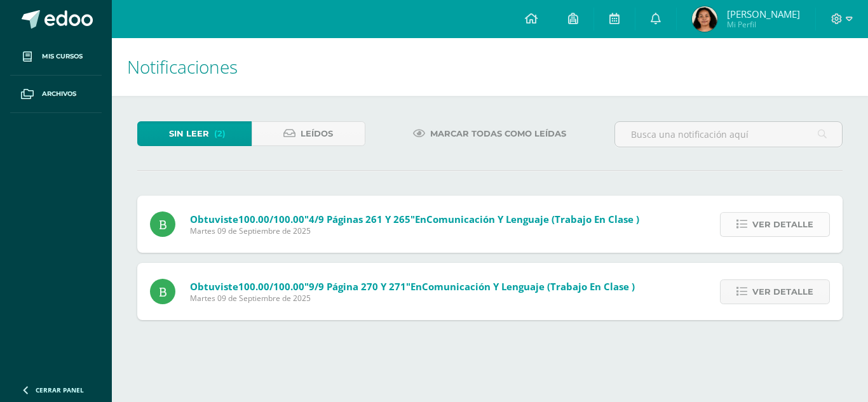 This screenshot has width=868, height=402. What do you see at coordinates (56, 56) in the screenshot?
I see `a: Mis cursos` at bounding box center [56, 56].